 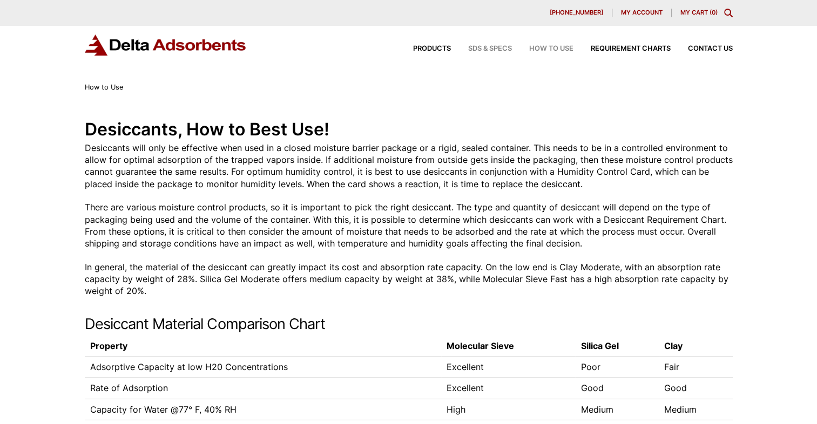 I want to click on td: Capacity for Water @77° F, 40% RH, so click(x=263, y=409).